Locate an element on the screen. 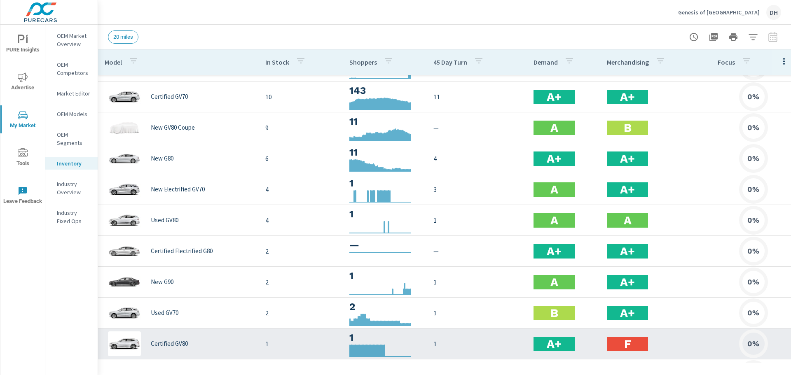 The image size is (791, 375). span: PURE Insights is located at coordinates (23, 44).